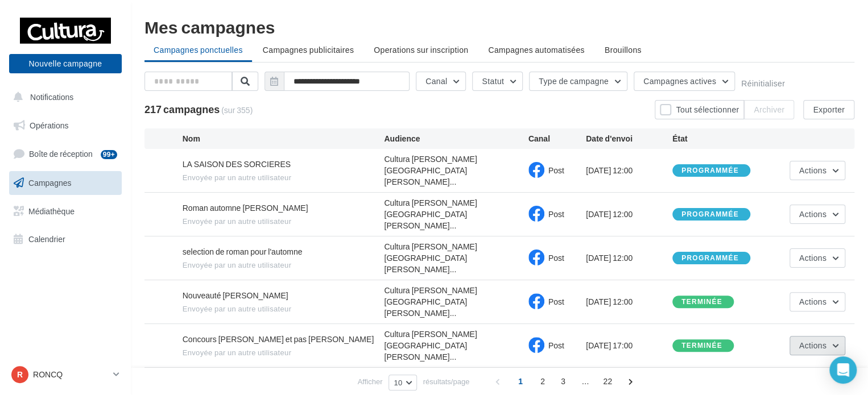  Describe the element at coordinates (763, 83) in the screenshot. I see `button: Réinitialiser` at that location.